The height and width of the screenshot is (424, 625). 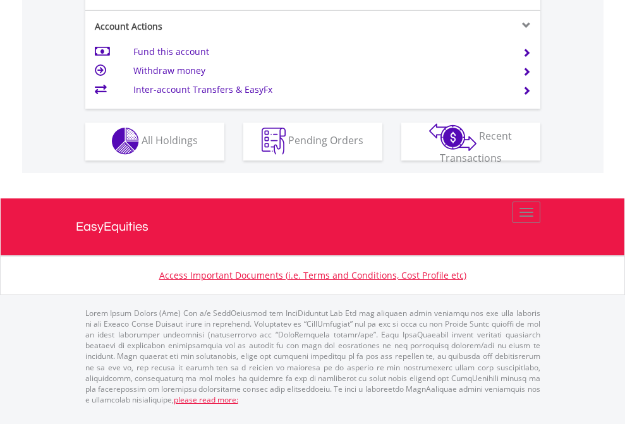 What do you see at coordinates (155, 142) in the screenshot?
I see `button: All Holdings` at bounding box center [155, 142].